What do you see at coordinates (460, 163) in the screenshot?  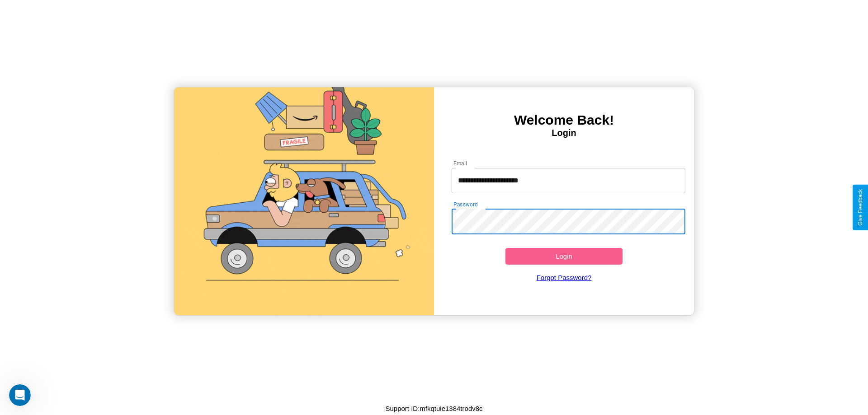 I see `label: Email` at bounding box center [460, 163].